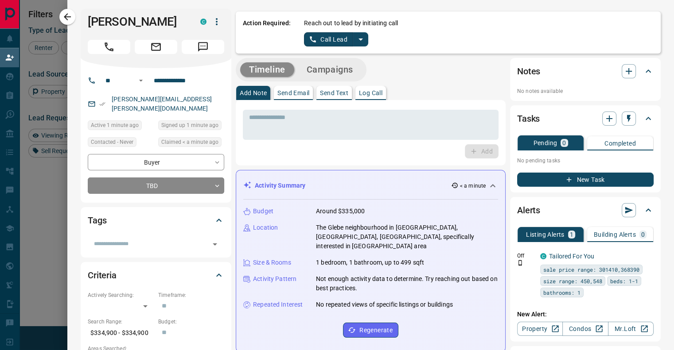 This screenshot has height=350, width=674. I want to click on div: split button, so click(336, 39).